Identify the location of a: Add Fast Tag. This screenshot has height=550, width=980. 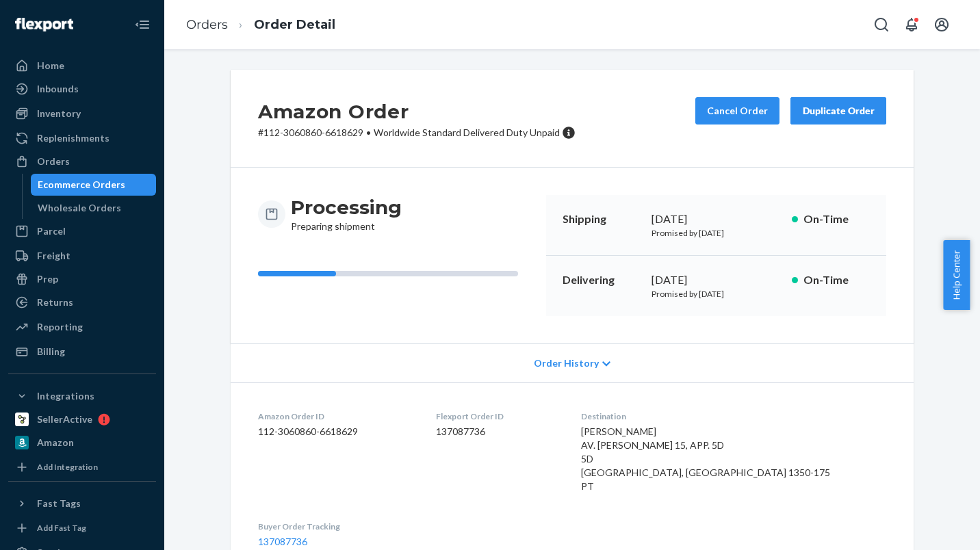
(83, 528).